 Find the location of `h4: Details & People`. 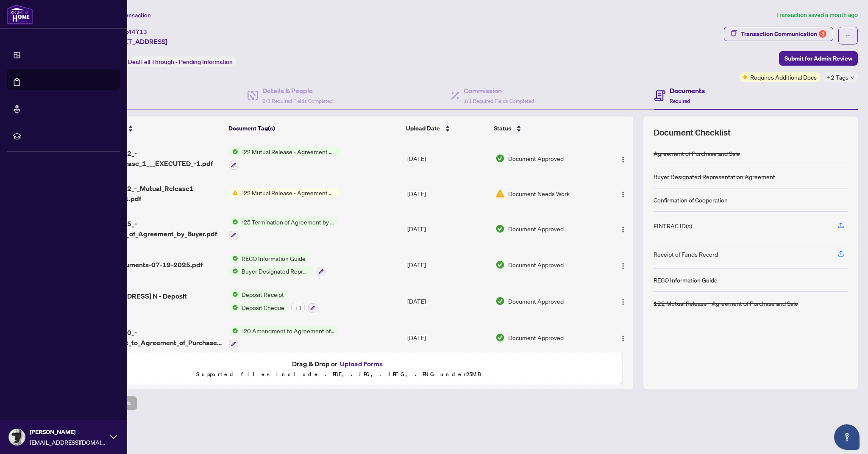

h4: Details & People is located at coordinates (297, 91).